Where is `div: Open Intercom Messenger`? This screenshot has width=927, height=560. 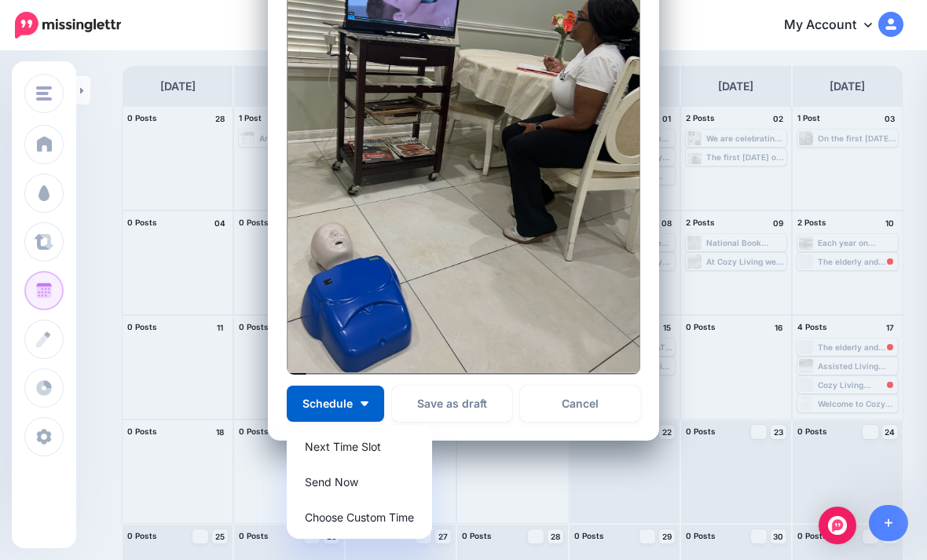 div: Open Intercom Messenger is located at coordinates (837, 525).